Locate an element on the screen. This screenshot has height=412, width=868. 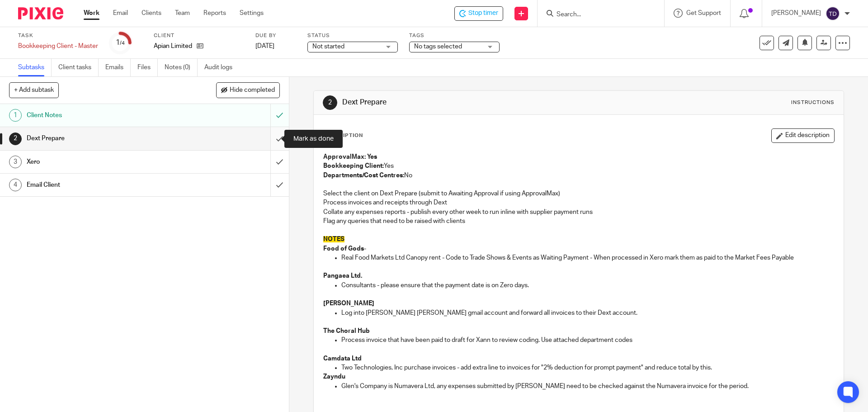
strong: Food of Gods is located at coordinates (343, 249).